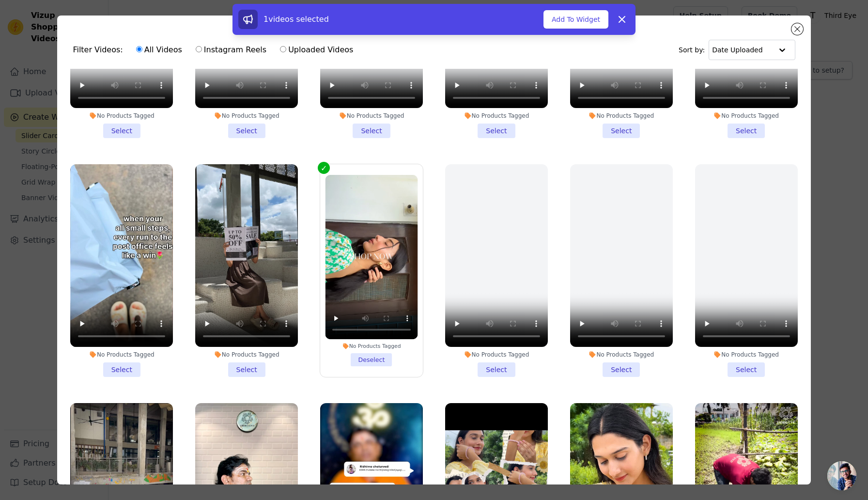 Image resolution: width=868 pixels, height=500 pixels. I want to click on div: Sort by:, so click(737, 50).